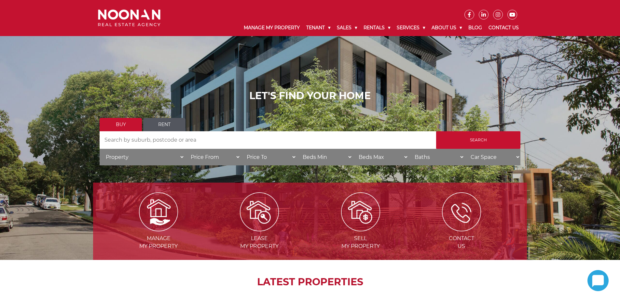 The width and height of the screenshot is (620, 296). I want to click on input: Search, so click(478, 140).